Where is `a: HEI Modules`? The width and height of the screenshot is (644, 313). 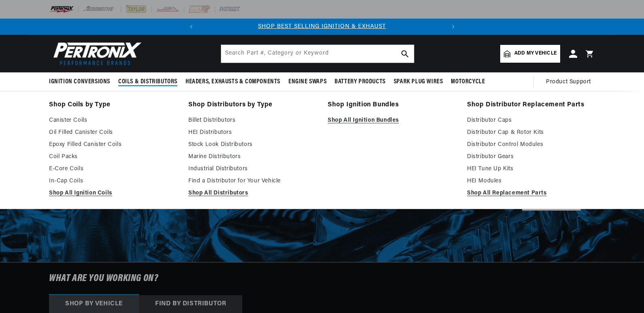
a: HEI Modules is located at coordinates (531, 182).